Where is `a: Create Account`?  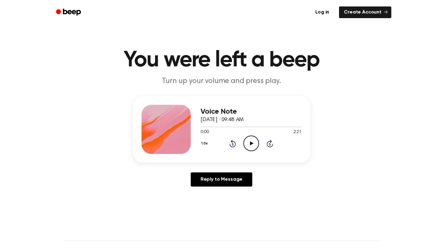 a: Create Account is located at coordinates (365, 12).